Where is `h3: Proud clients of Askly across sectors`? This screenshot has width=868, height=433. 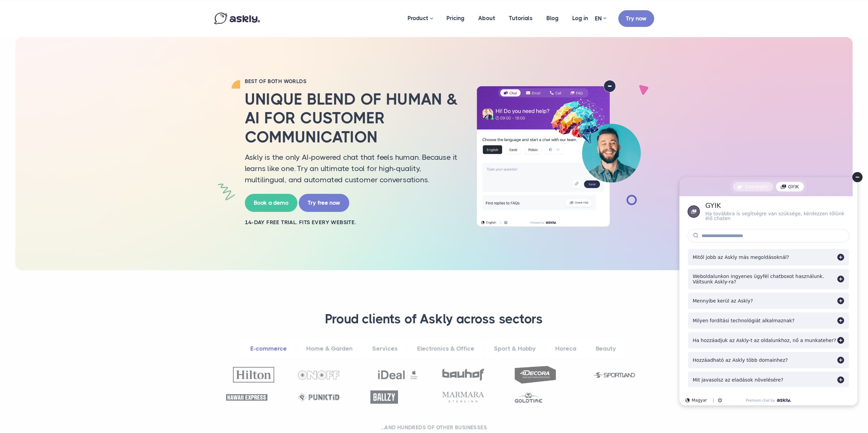 h3: Proud clients of Askly across sectors is located at coordinates (434, 319).